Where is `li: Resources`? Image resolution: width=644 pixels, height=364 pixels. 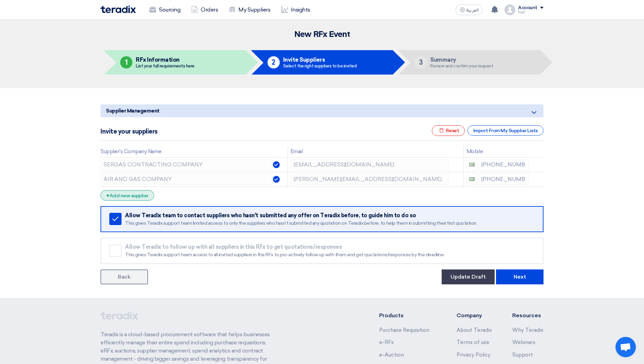 li: Resources is located at coordinates (528, 316).